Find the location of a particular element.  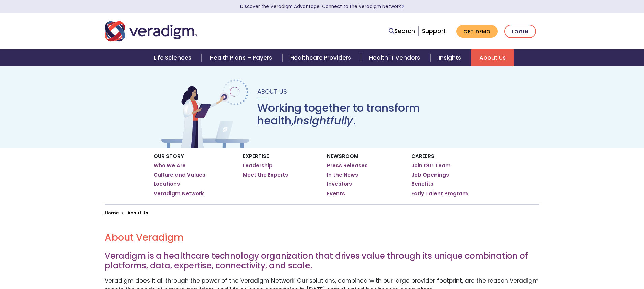

a: Search is located at coordinates (401, 31).